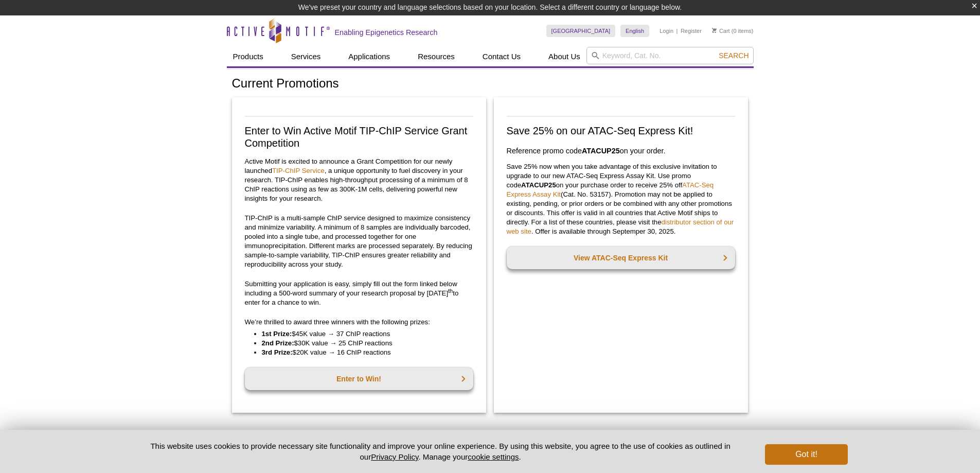  Describe the element at coordinates (359, 180) in the screenshot. I see `p: Active Motif is excited to announce a Grant Competition for our newly launched , a unique opportu...` at that location.